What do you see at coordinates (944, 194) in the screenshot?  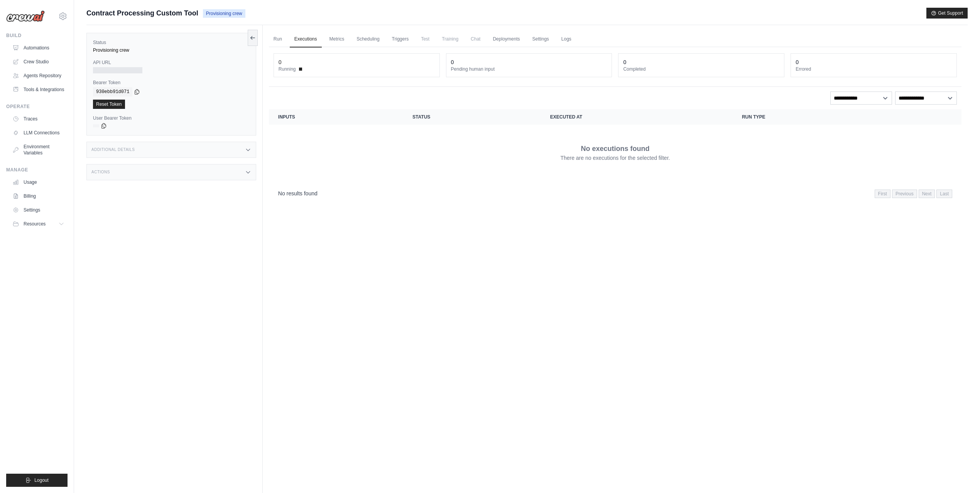 I see `span: Last` at bounding box center [944, 194].